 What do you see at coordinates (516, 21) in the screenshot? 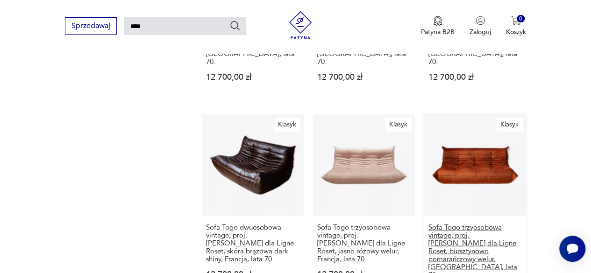
I see `img: Ikona koszyka` at bounding box center [516, 21].